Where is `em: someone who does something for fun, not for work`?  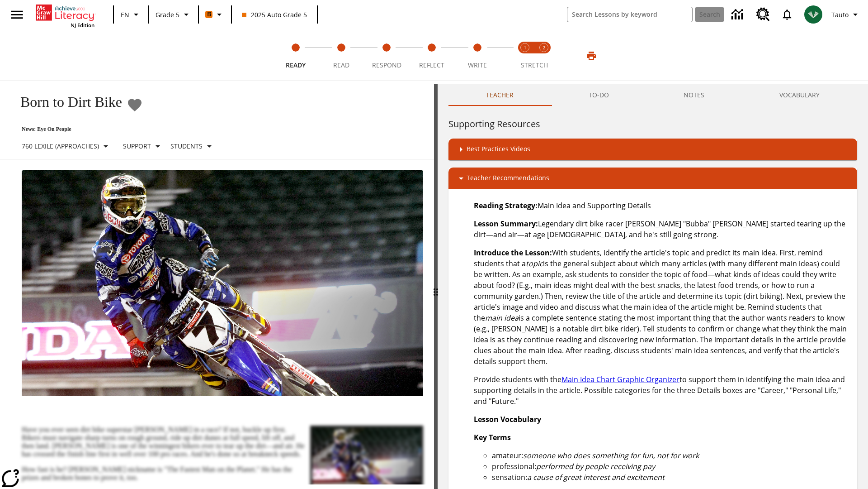
em: someone who does something for fun, not for work is located at coordinates (611, 455).